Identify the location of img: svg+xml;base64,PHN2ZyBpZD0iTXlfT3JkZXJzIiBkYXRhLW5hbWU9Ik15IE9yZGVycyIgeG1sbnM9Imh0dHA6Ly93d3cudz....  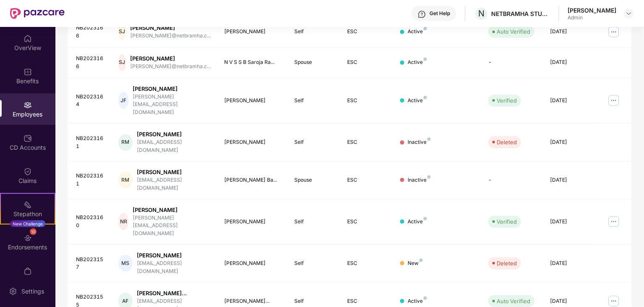
(28, 271).